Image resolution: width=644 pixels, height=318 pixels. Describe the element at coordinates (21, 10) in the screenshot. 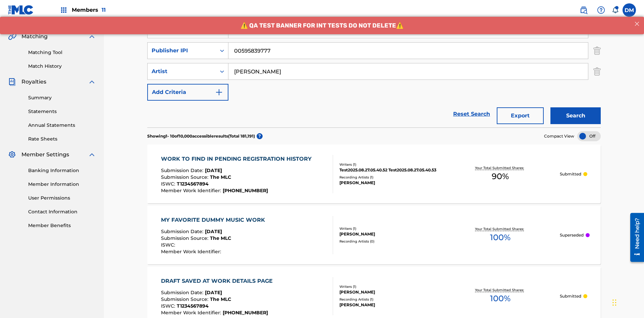

I see `img: MLC Logo` at that location.